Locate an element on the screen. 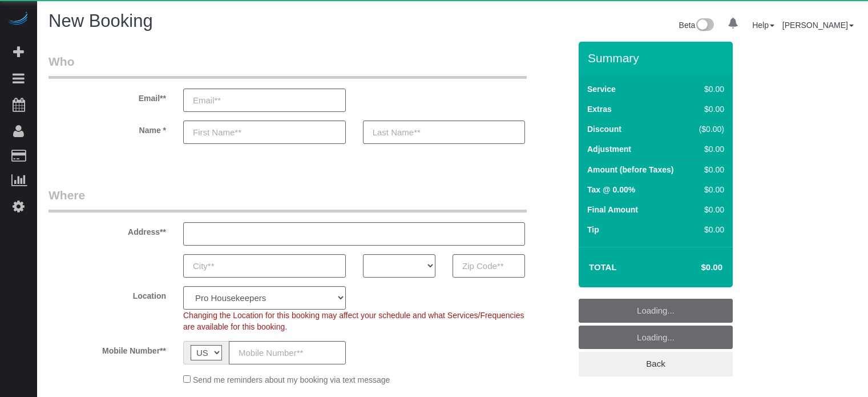 The image size is (868, 397). img: New interface is located at coordinates (704, 26).